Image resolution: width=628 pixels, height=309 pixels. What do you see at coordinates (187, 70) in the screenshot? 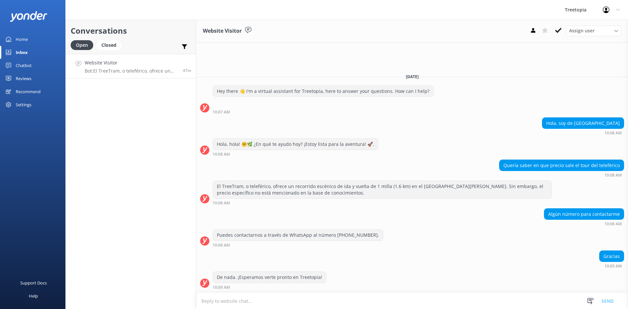
I see `span: Sep 16 2025 10:08am (UTC -06:00) America/Mexico_City` at bounding box center [187, 70].